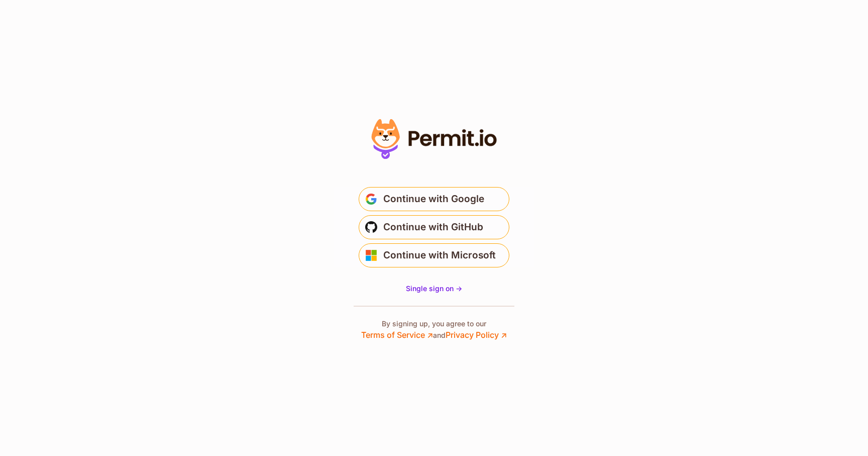  Describe the element at coordinates (433, 227) in the screenshot. I see `span: Continue with GitHub` at that location.